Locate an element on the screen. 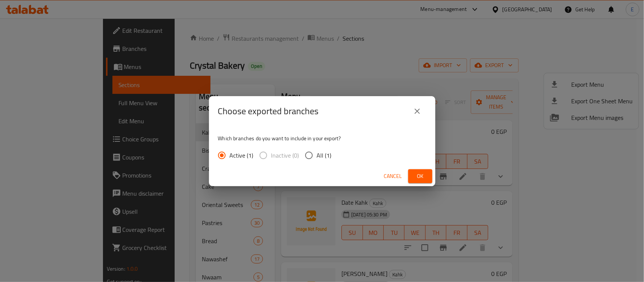  span: Ok is located at coordinates (420, 176).